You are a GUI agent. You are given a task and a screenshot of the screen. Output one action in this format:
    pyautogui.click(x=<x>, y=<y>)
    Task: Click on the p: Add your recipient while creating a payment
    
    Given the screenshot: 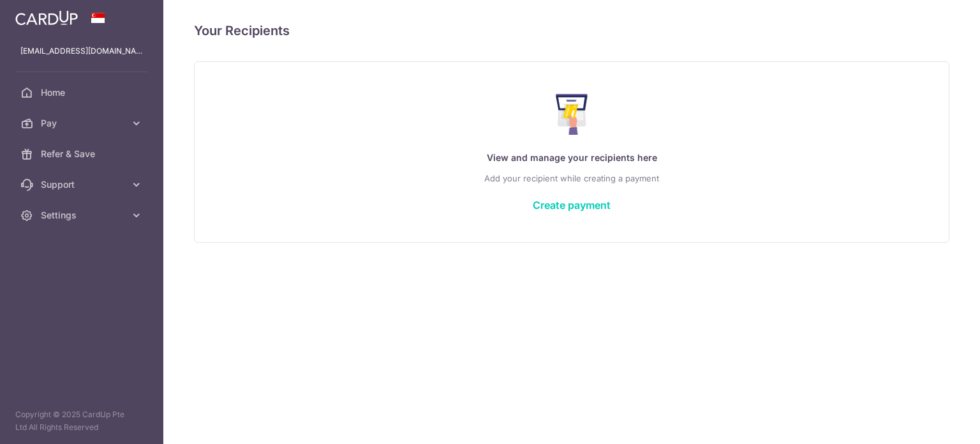 What is the action you would take?
    pyautogui.click(x=571, y=178)
    